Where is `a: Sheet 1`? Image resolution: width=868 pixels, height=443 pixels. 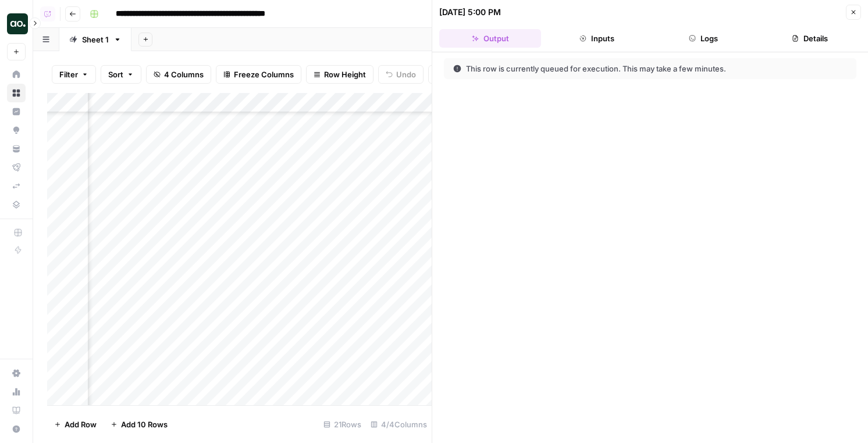 a: Sheet 1 is located at coordinates (95, 40).